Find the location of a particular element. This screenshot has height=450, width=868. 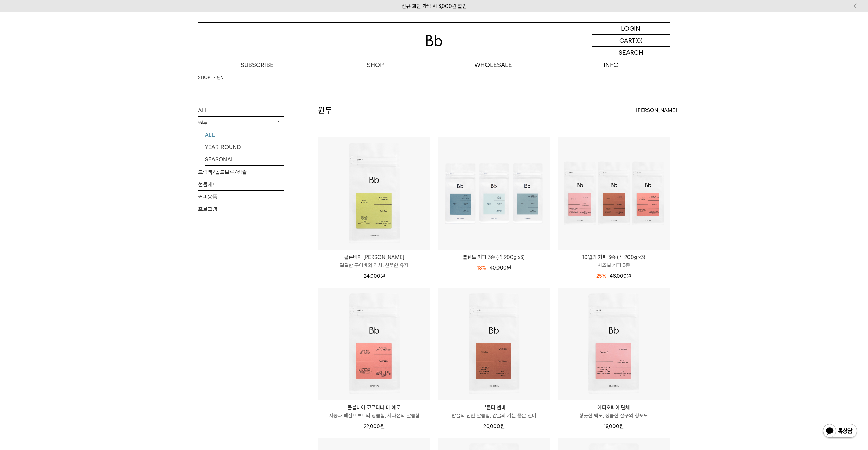

div: 25% is located at coordinates (601, 275).